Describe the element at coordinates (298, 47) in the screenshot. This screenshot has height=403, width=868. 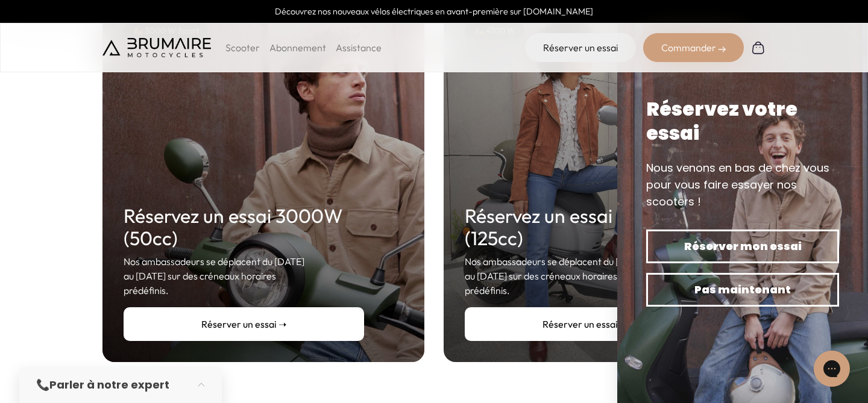
I see `a: Abonnement` at that location.